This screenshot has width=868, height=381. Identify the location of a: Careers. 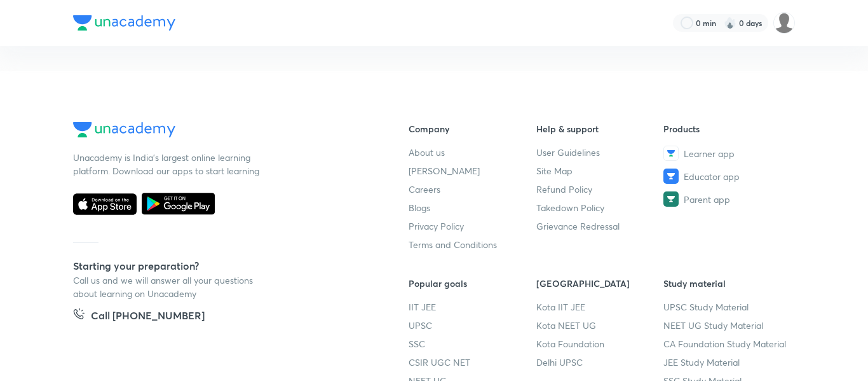
(472, 189).